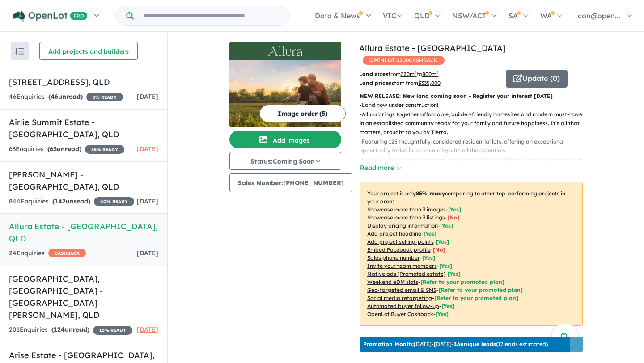  Describe the element at coordinates (402, 289) in the screenshot. I see `u: Geo-targeted email & SMS` at that location.